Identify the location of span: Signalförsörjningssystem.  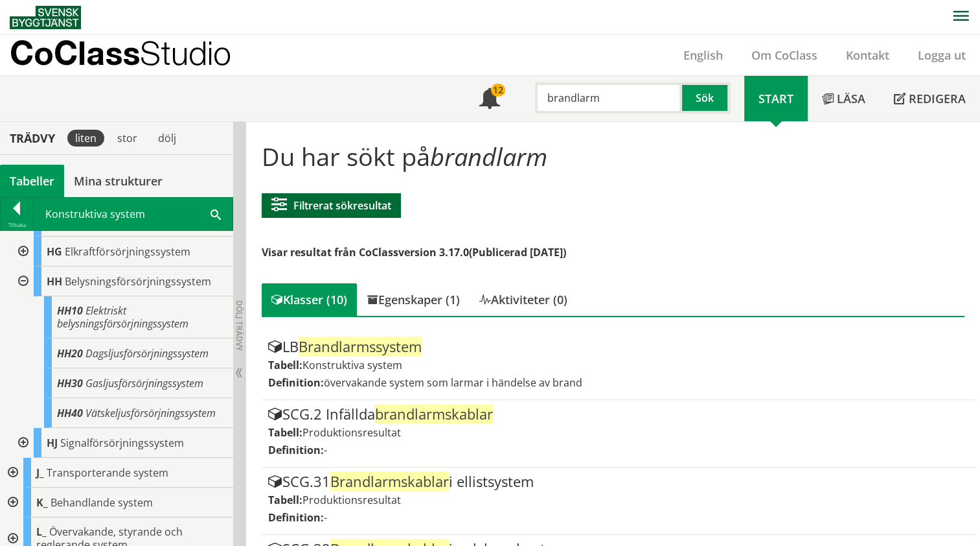
(122, 443).